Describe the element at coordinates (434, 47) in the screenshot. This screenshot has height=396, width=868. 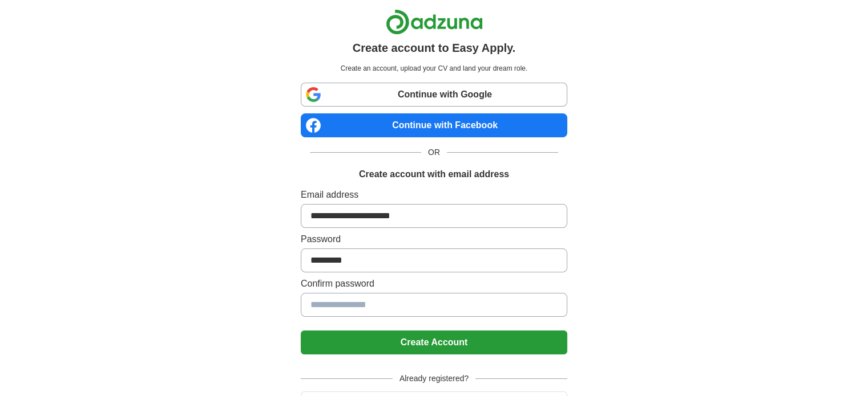
I see `h1: Create account to Easy Apply.` at that location.